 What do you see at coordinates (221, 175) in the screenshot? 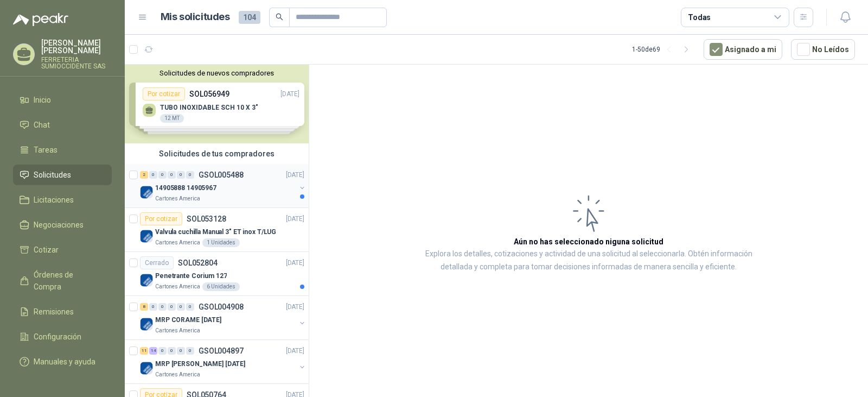
I see `p: GSOL005488` at bounding box center [221, 175].